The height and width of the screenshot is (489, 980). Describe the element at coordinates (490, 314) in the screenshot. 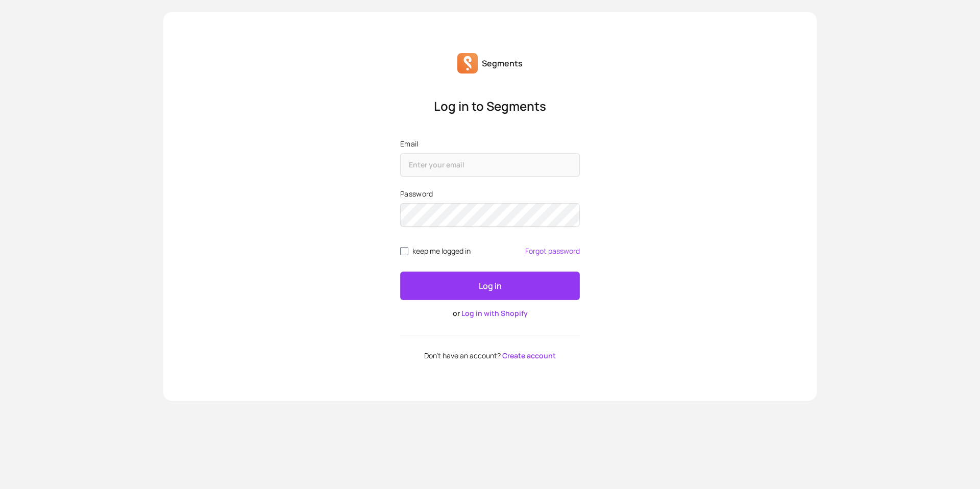

I see `p: or` at that location.